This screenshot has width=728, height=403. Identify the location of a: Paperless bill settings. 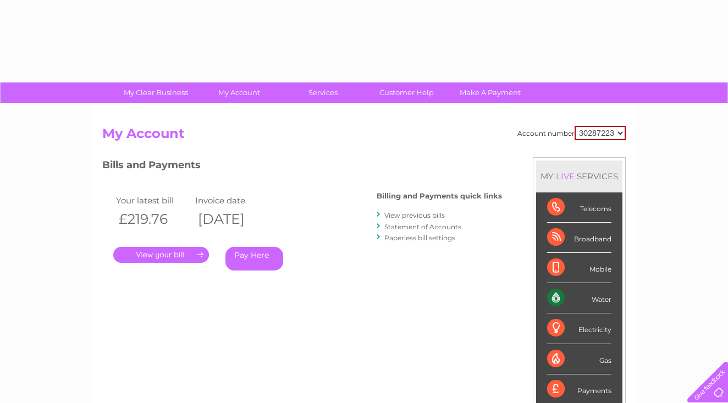
(419, 237).